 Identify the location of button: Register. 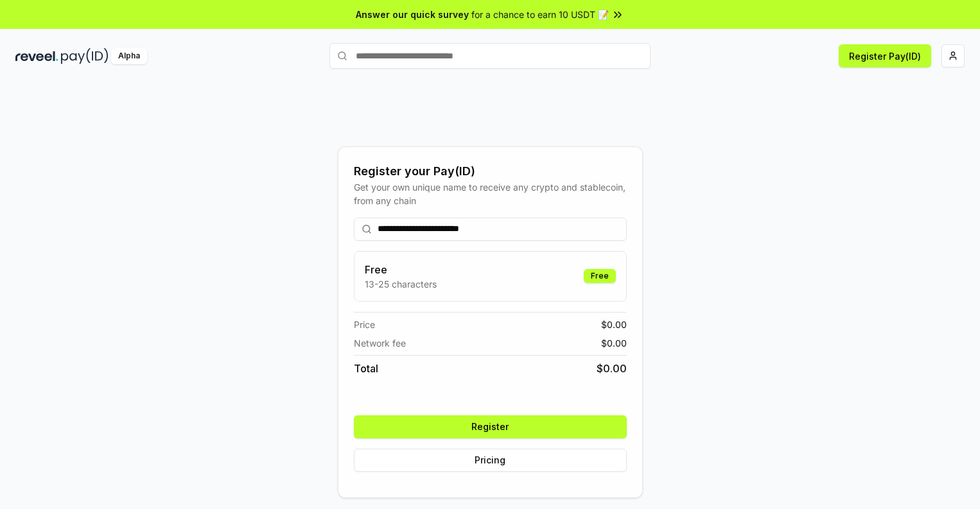
(490, 426).